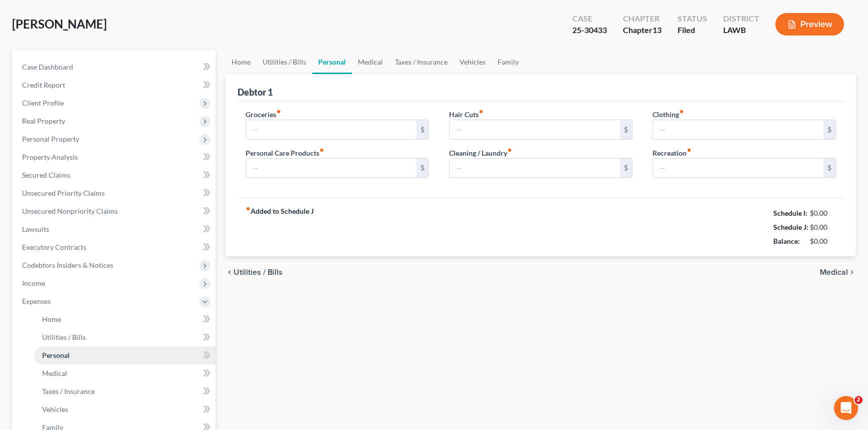 This screenshot has height=430, width=868. I want to click on div: Debtor 1, so click(255, 92).